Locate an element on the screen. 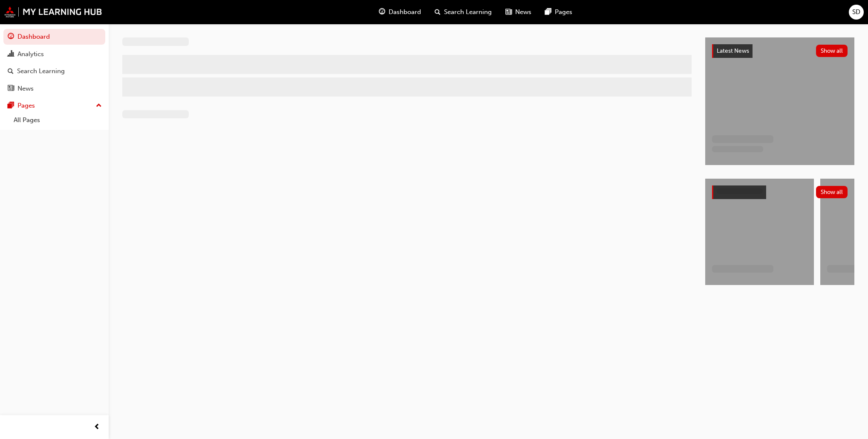 This screenshot has width=868, height=439. span: Pages is located at coordinates (563, 12).